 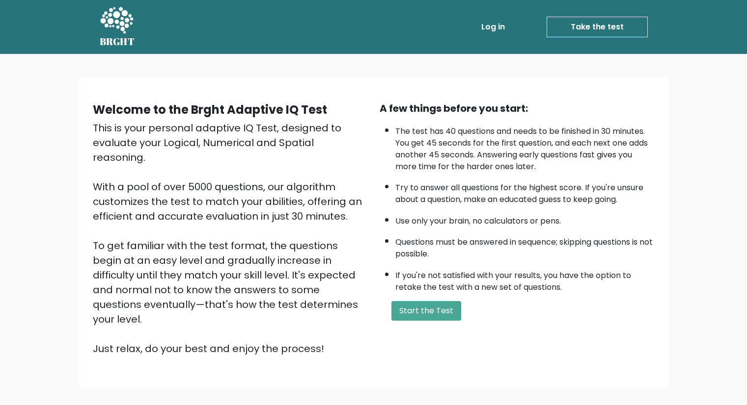 What do you see at coordinates (493, 27) in the screenshot?
I see `a: Log in` at bounding box center [493, 27].